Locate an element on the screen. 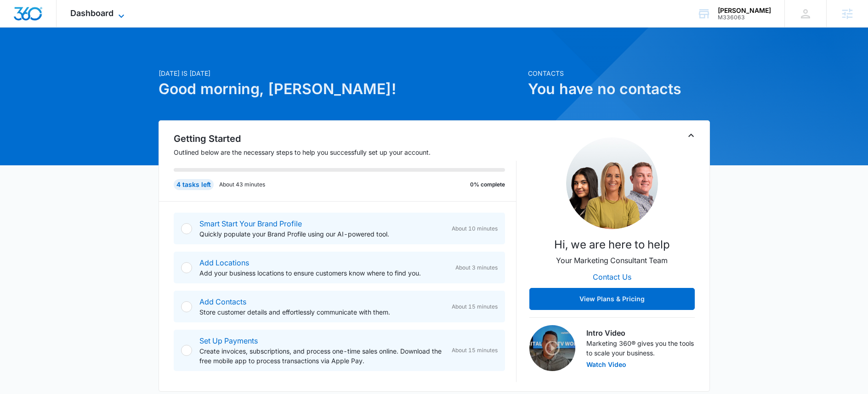  button: View Plans & Pricing is located at coordinates (612, 299).